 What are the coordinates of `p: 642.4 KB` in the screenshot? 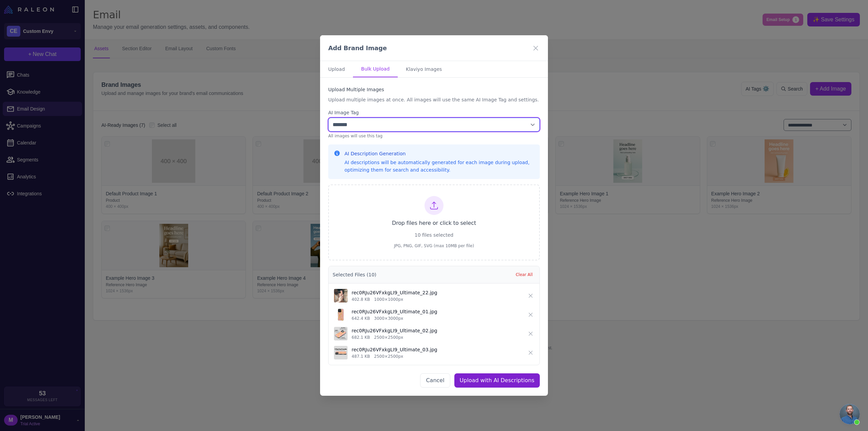 It's located at (360, 318).